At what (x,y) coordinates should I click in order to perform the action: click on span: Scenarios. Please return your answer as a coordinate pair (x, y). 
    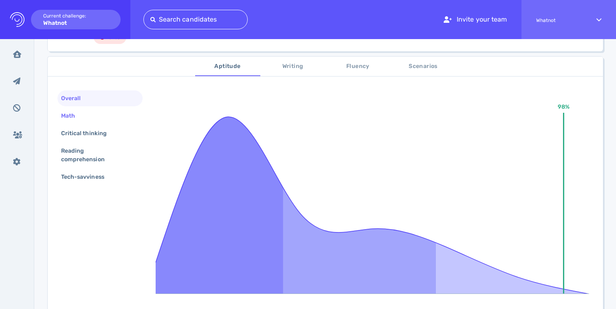
    Looking at the image, I should click on (424, 66).